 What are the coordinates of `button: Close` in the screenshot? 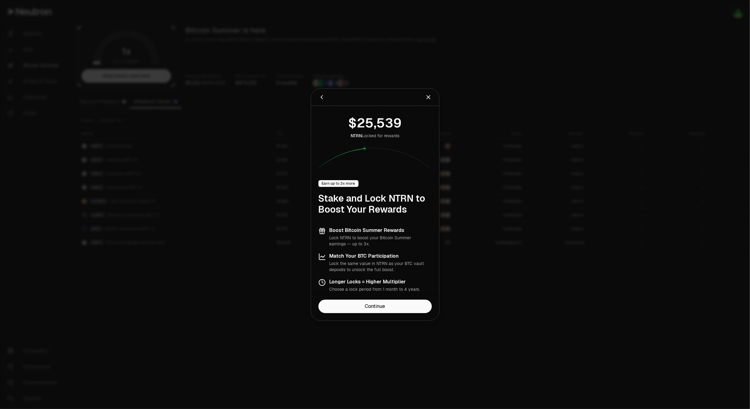 It's located at (428, 97).